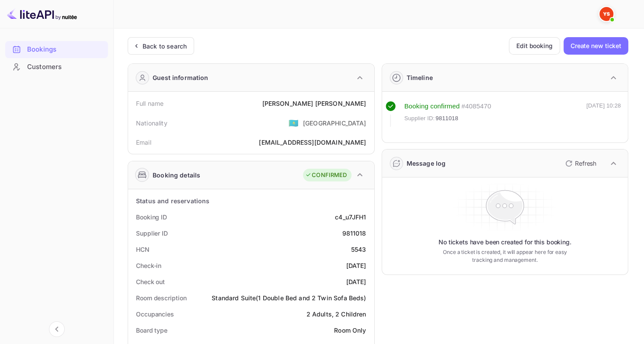 The width and height of the screenshot is (644, 344). What do you see at coordinates (289, 298) in the screenshot?
I see `div: Standard Suite(1 Double Bed and 2 Twin Sofa Beds)` at bounding box center [289, 298].